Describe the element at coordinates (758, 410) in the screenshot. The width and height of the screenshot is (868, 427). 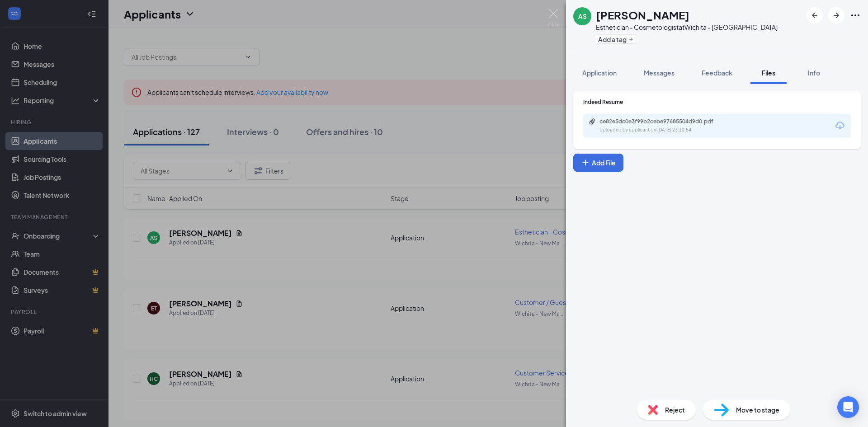
I see `span: Move to stage` at that location.